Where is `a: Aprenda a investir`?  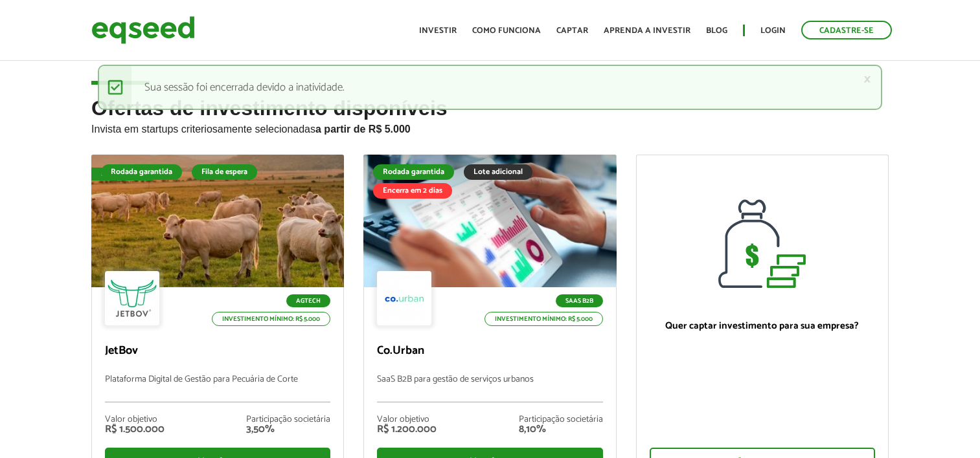 a: Aprenda a investir is located at coordinates (647, 30).